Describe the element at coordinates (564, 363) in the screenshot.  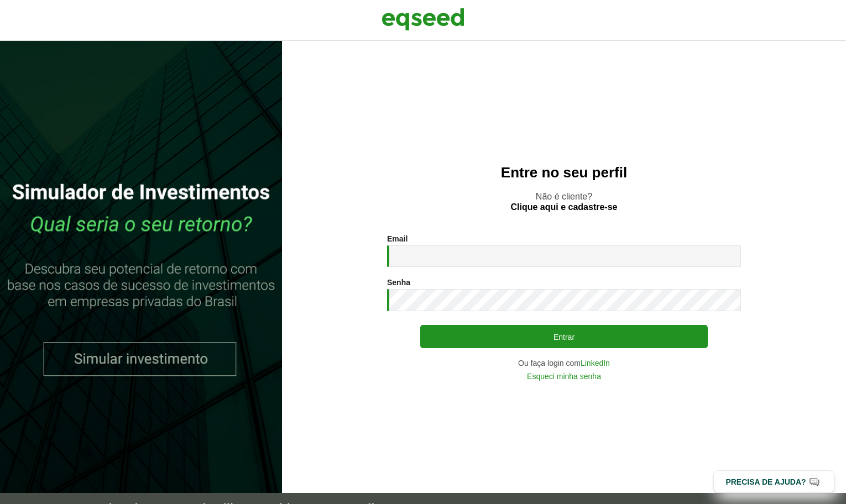
I see `div: Ou faça login com` at that location.